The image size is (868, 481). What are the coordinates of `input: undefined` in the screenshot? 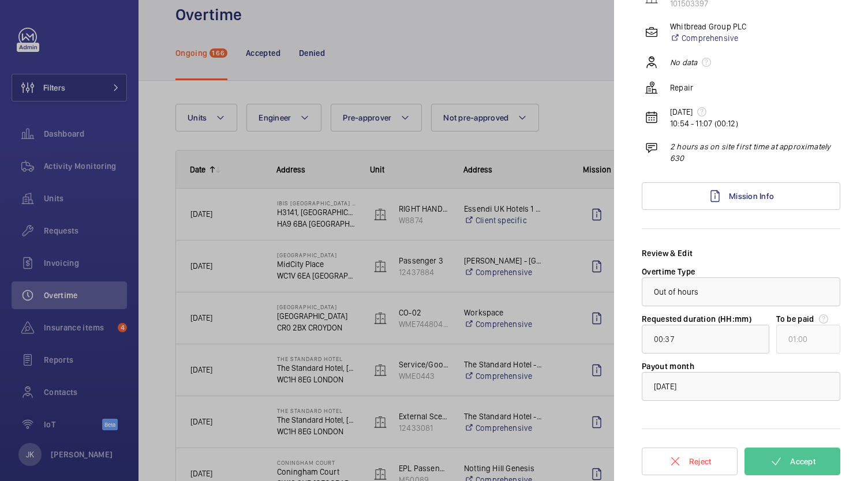 It's located at (808, 339).